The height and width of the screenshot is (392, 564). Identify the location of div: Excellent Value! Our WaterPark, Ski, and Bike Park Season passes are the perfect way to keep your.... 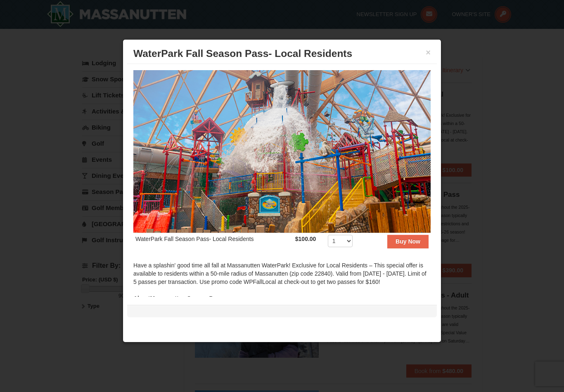
(282, 307).